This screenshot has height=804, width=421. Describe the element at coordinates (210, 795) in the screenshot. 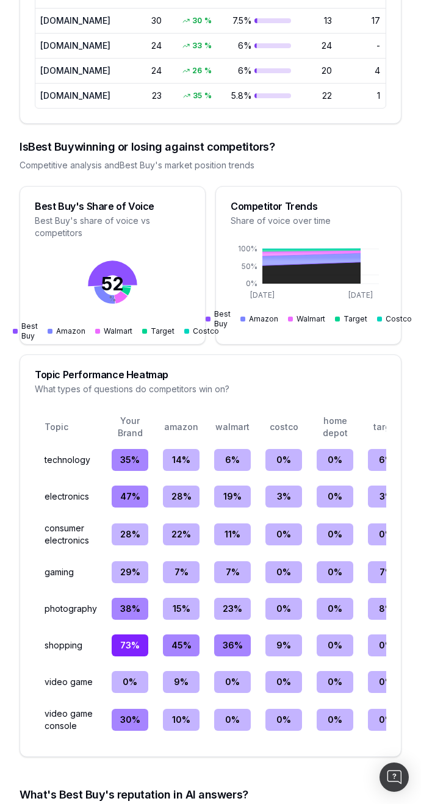

I see `div: What's Best Buy's reputation in AI answers?` at that location.